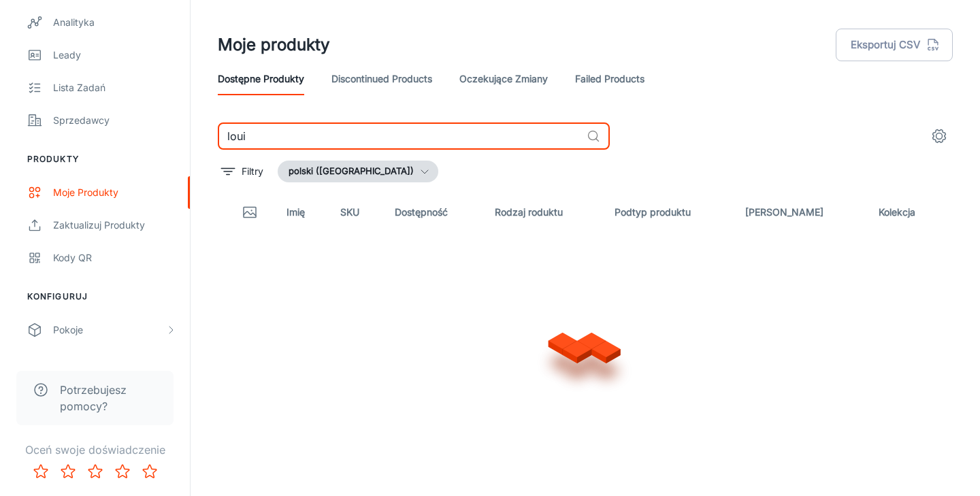 The width and height of the screenshot is (980, 496). I want to click on input: Szukaj, so click(399, 136).